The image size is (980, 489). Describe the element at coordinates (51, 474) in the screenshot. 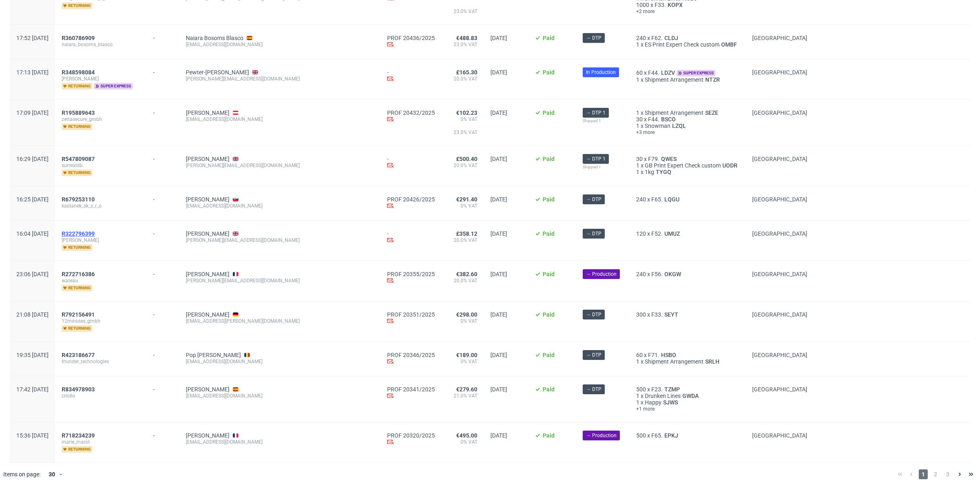

I see `div: 30` at that location.